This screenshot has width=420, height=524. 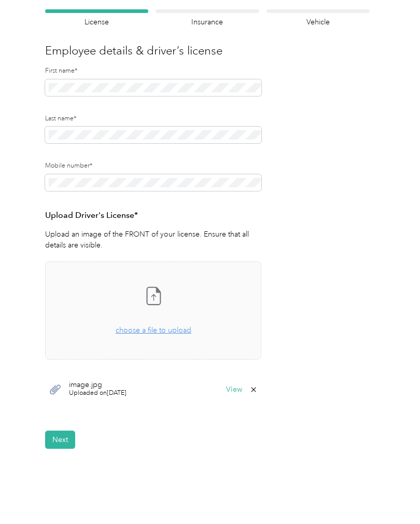 What do you see at coordinates (60, 439) in the screenshot?
I see `button: Next` at bounding box center [60, 439].